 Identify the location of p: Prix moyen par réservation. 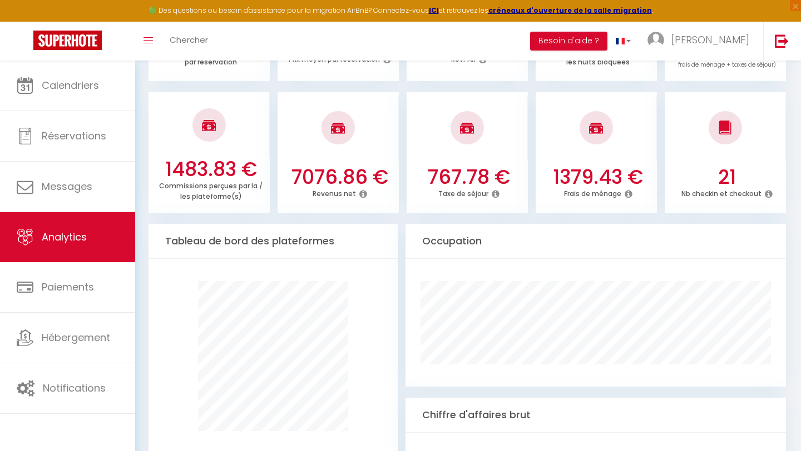
(334, 58).